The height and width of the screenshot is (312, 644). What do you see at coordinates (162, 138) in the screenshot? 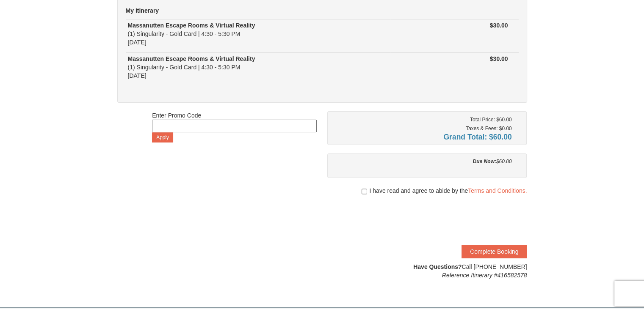
I see `button: Apply` at bounding box center [162, 138].